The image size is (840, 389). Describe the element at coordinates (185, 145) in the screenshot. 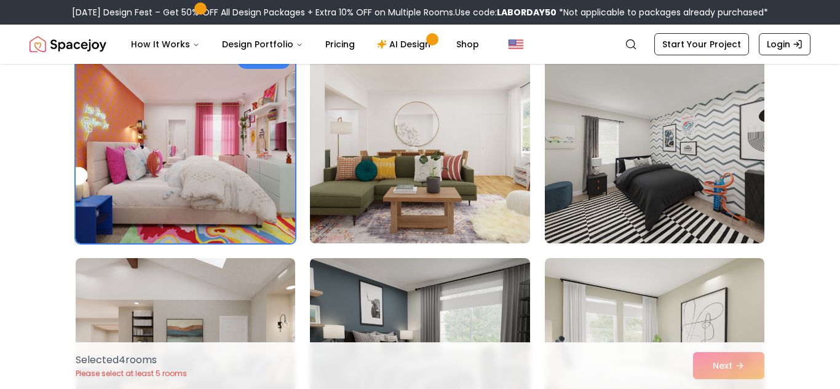

I see `img: Room room-67` at that location.